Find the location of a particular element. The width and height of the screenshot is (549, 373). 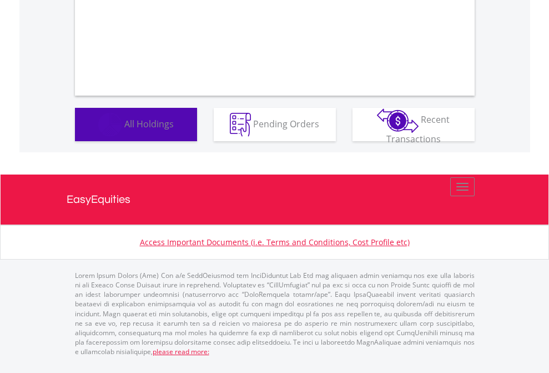

img: pending_instructions-wht.png is located at coordinates (241, 124).